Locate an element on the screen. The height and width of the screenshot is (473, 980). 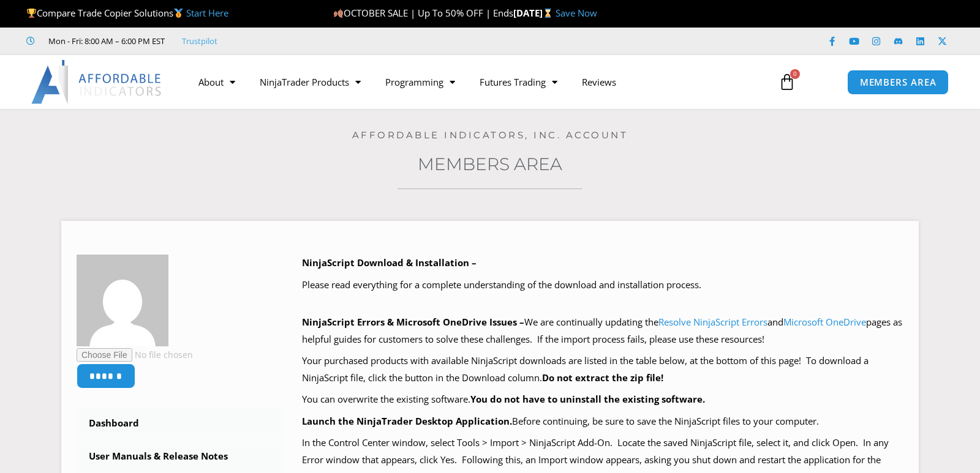
b: NinjaScript Errors & Microsoft OneDrive Issues – is located at coordinates (413, 322).